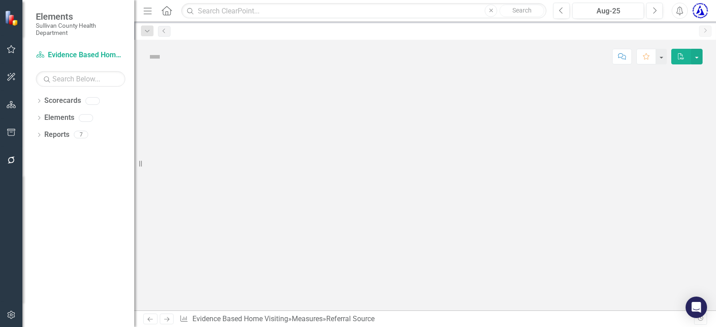  Describe the element at coordinates (350, 318) in the screenshot. I see `div: Referral Source` at that location.